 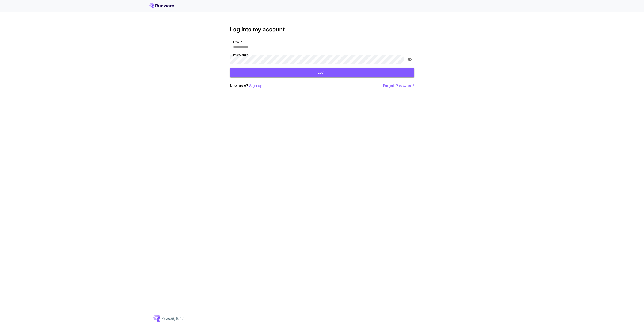 I want to click on p: New user?, so click(x=246, y=86).